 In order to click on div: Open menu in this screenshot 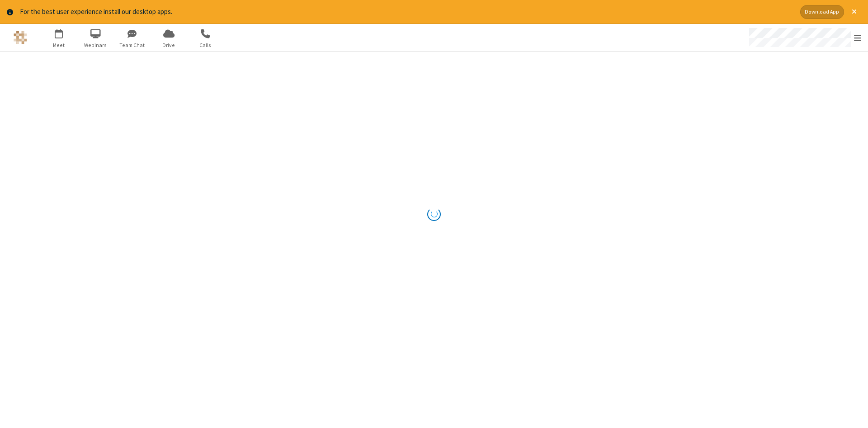, I will do `click(805, 37)`.